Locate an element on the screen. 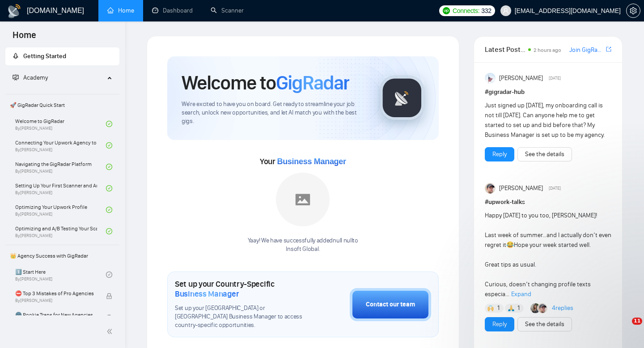  button: Contact our team is located at coordinates (391, 304).